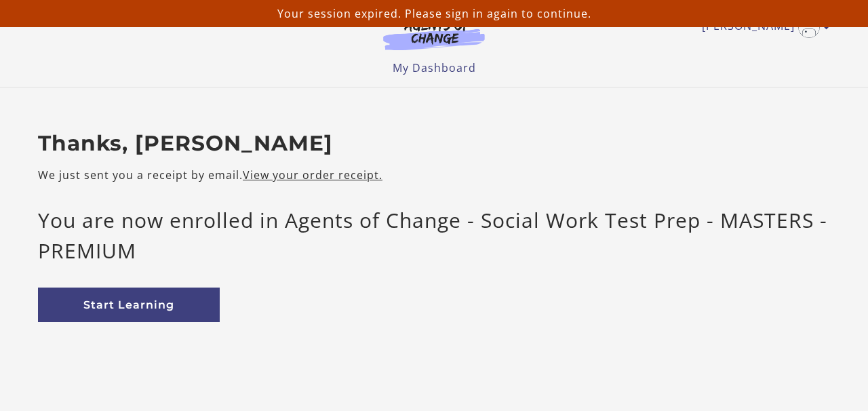 This screenshot has width=868, height=411. I want to click on p: We just sent you a receipt by email., so click(434, 175).